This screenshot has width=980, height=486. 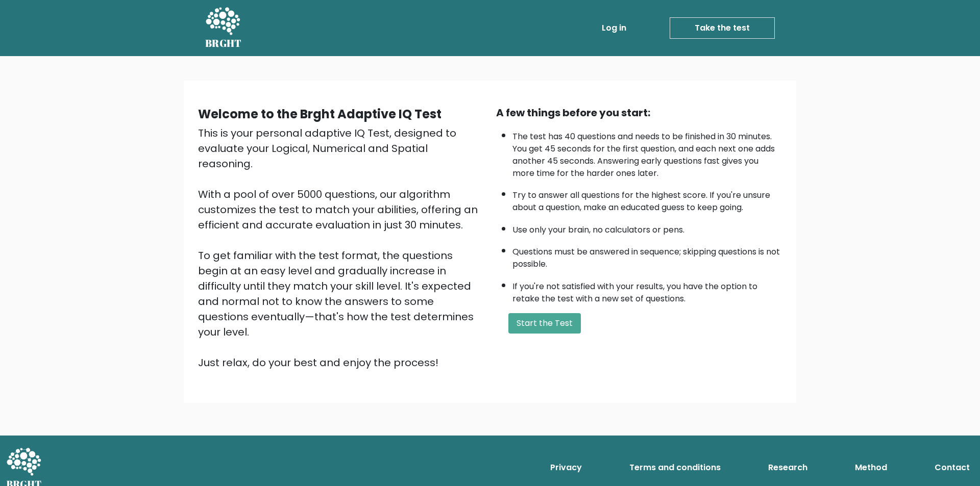 I want to click on li: Try to answer all questions for the highest score. If you're unsure about a question, make an edu..., so click(x=648, y=199).